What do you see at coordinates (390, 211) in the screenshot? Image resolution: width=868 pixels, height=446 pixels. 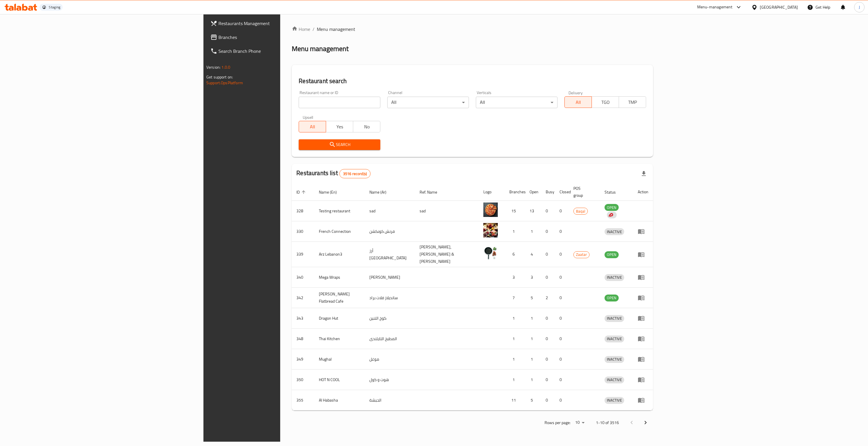 I see `td: sad` at bounding box center [390, 211].